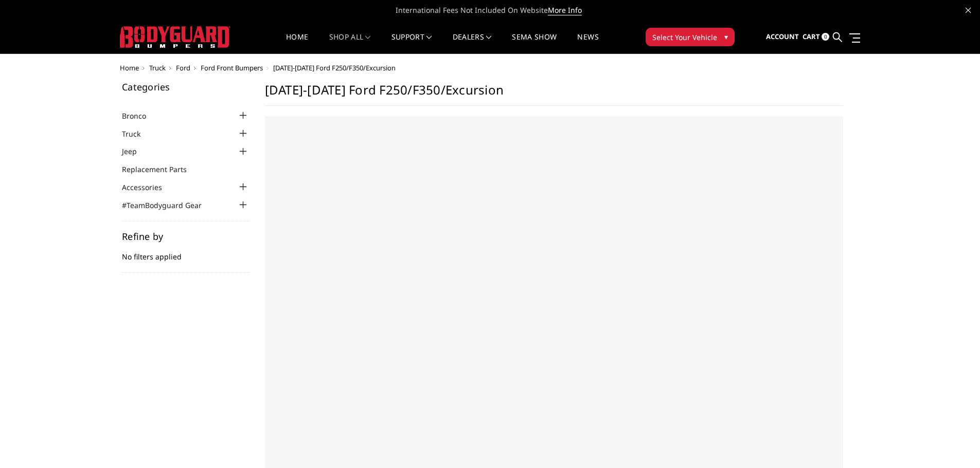  What do you see at coordinates (564, 10) in the screenshot?
I see `a: More Info` at bounding box center [564, 10].